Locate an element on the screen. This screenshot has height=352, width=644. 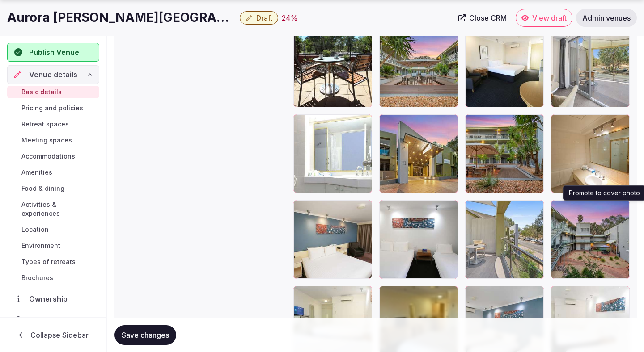
span: Administration is located at coordinates (57, 321).